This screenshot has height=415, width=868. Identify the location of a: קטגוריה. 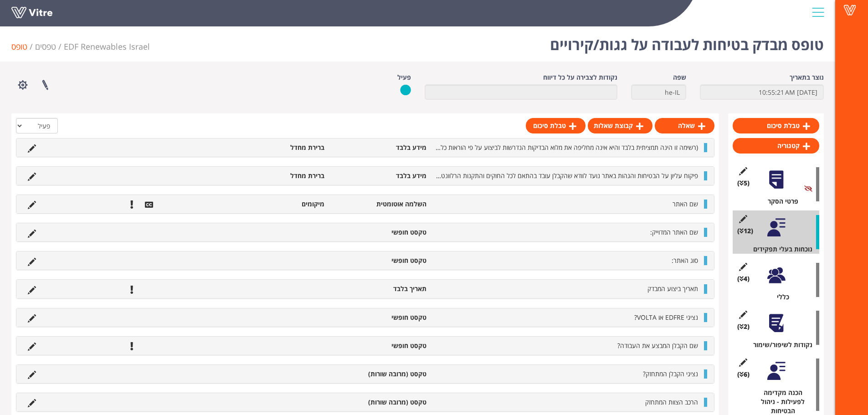
(776, 146).